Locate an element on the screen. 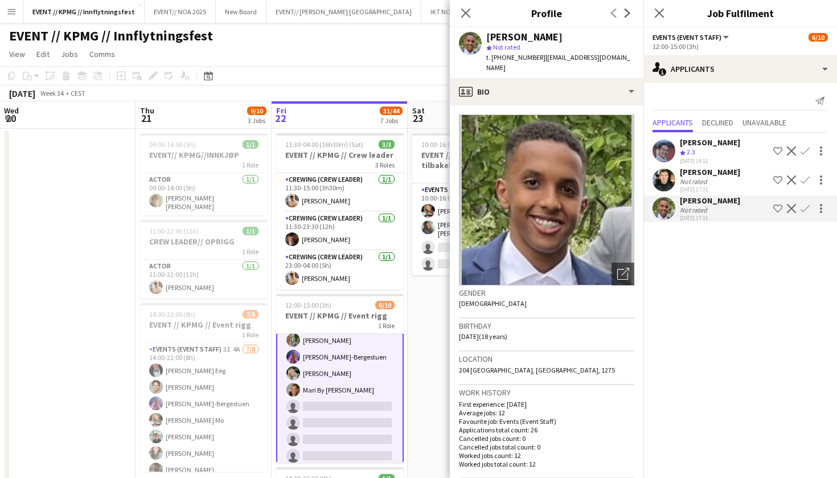 This screenshot has height=478, width=837. h3: Gender is located at coordinates (547, 293).